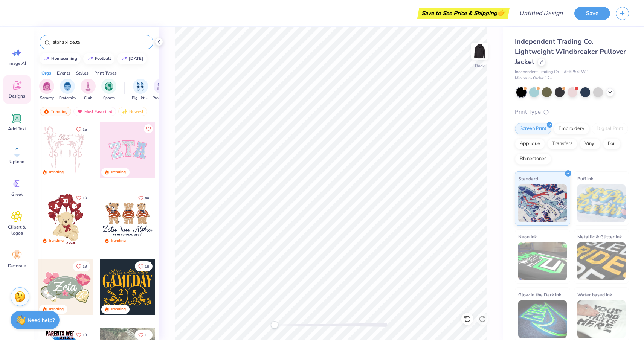  I want to click on span: # EXP54LWP, so click(576, 72).